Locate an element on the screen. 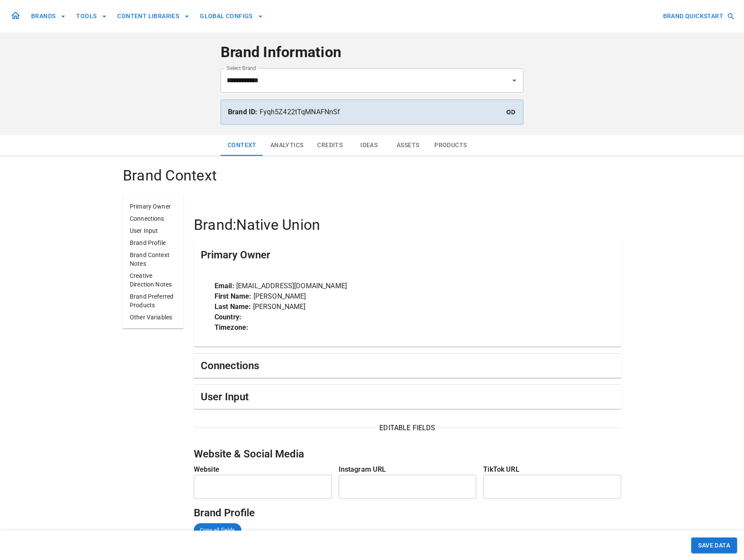 This screenshot has height=560, width=744. strong: Email: is located at coordinates (224, 285).